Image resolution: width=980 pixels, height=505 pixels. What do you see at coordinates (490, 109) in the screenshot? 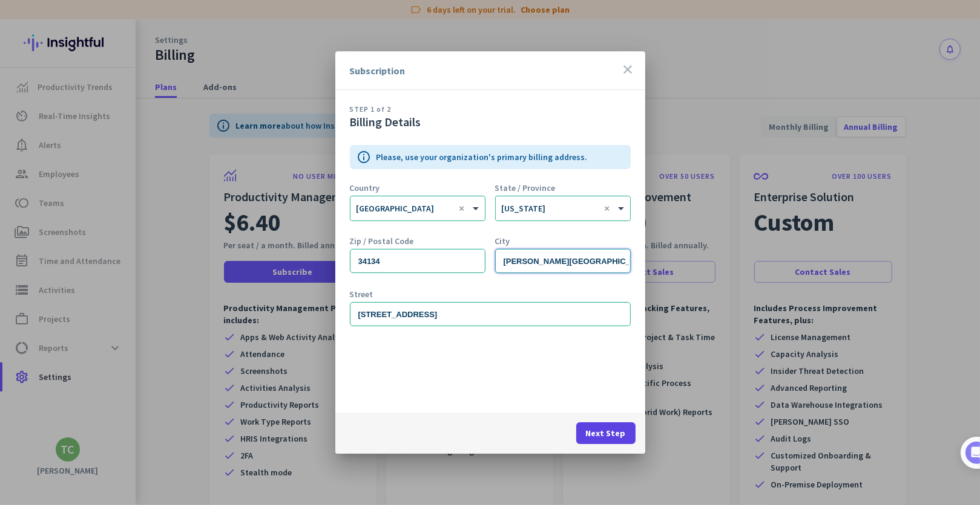
I see `p: STEP 1 of 2` at bounding box center [490, 109].